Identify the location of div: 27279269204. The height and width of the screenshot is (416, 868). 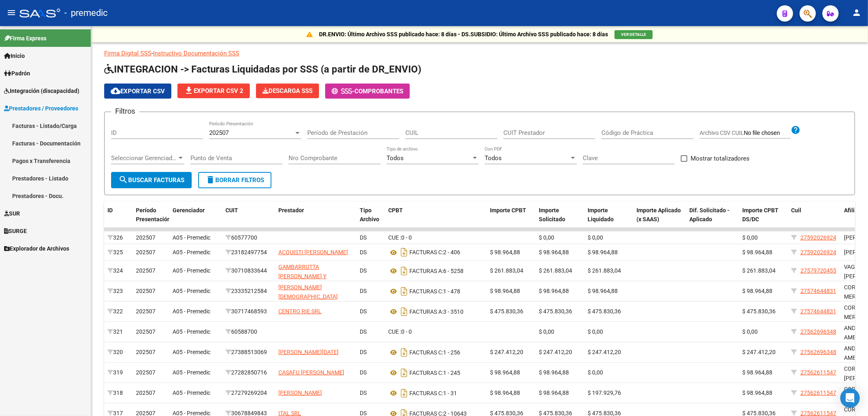
(249, 393).